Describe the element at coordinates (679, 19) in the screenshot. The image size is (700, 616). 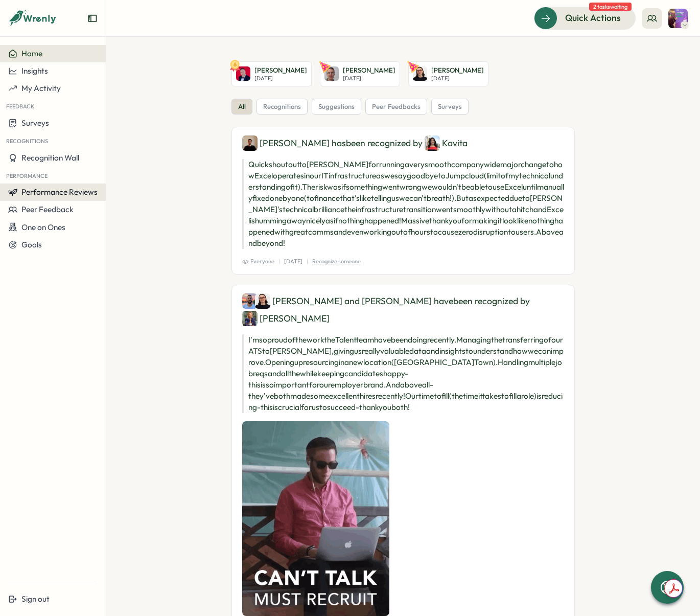
I see `img: Katie Cannon` at that location.